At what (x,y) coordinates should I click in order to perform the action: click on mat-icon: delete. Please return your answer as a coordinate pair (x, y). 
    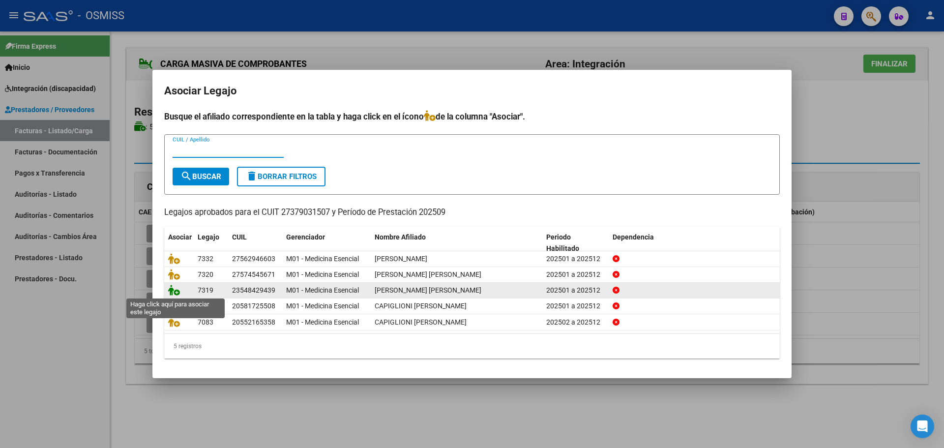
    Looking at the image, I should click on (252, 176).